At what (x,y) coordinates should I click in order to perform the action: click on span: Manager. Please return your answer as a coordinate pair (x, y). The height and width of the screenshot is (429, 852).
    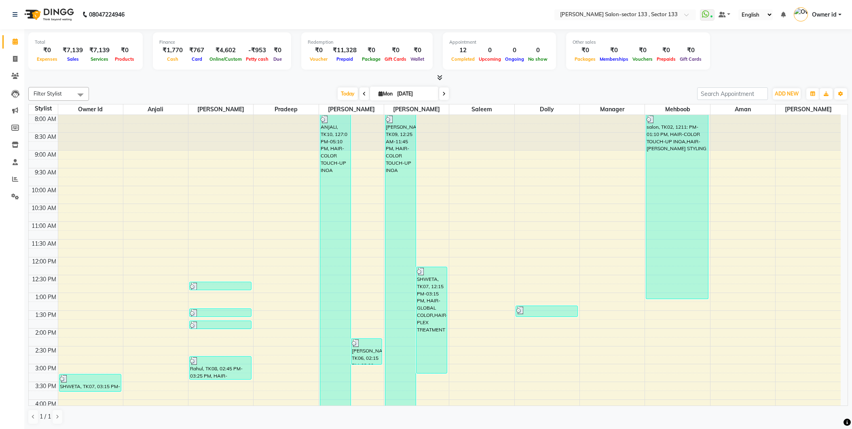
    Looking at the image, I should click on (612, 109).